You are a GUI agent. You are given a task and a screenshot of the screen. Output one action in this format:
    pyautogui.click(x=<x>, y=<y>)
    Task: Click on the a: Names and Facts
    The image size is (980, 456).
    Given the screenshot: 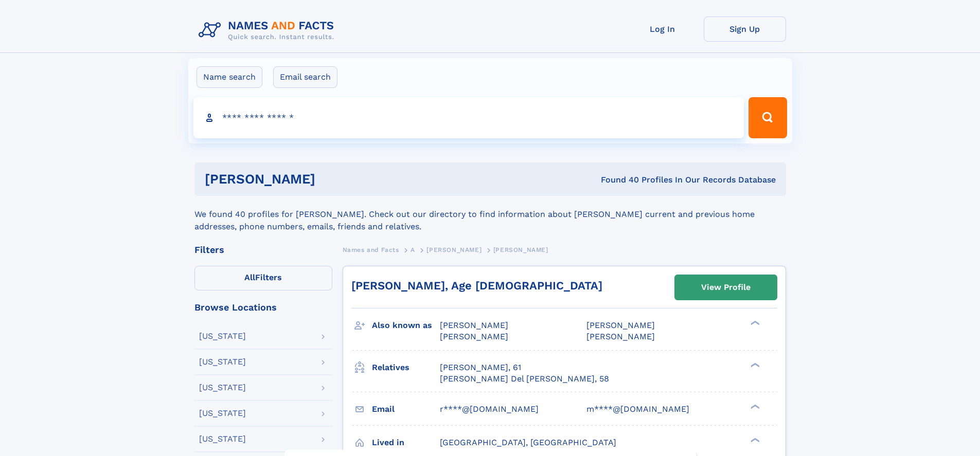 What is the action you would take?
    pyautogui.click(x=371, y=249)
    